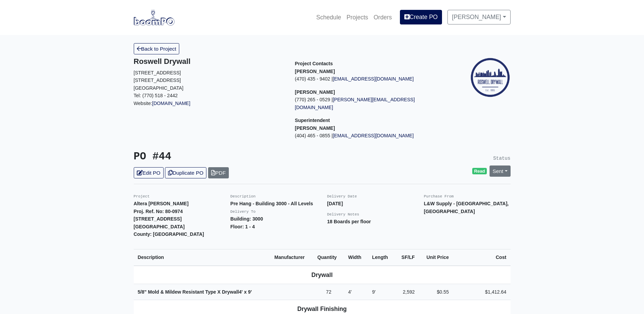 The image size is (644, 314). What do you see at coordinates (482, 257) in the screenshot?
I see `th: Cost` at bounding box center [482, 257].